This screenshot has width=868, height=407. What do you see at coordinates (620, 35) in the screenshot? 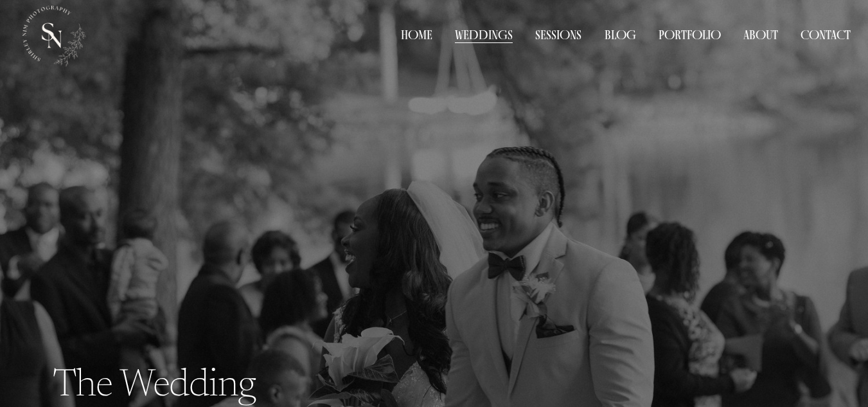
I see `a: Blog` at bounding box center [620, 35].